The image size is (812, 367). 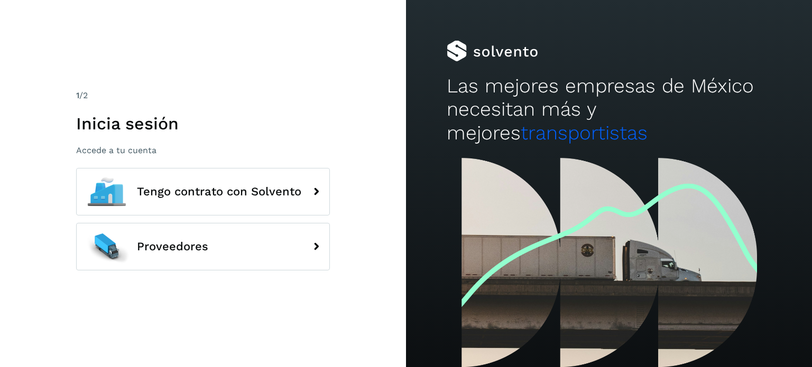 I want to click on button: Proveedores, so click(x=203, y=247).